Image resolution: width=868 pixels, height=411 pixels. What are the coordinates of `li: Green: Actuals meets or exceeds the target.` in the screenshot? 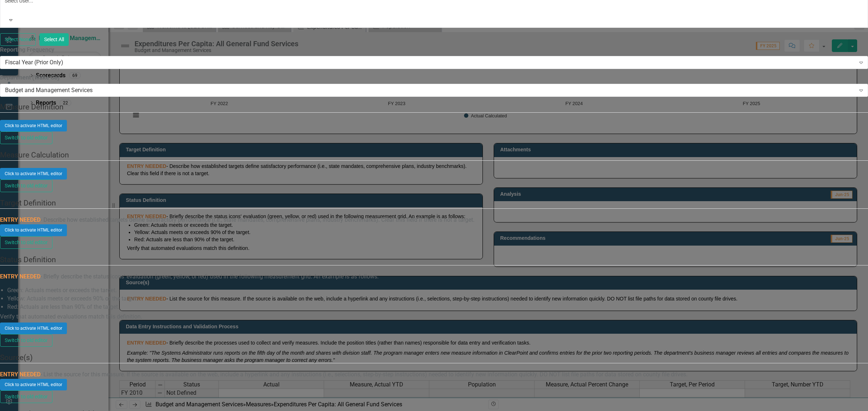 It's located at (437, 291).